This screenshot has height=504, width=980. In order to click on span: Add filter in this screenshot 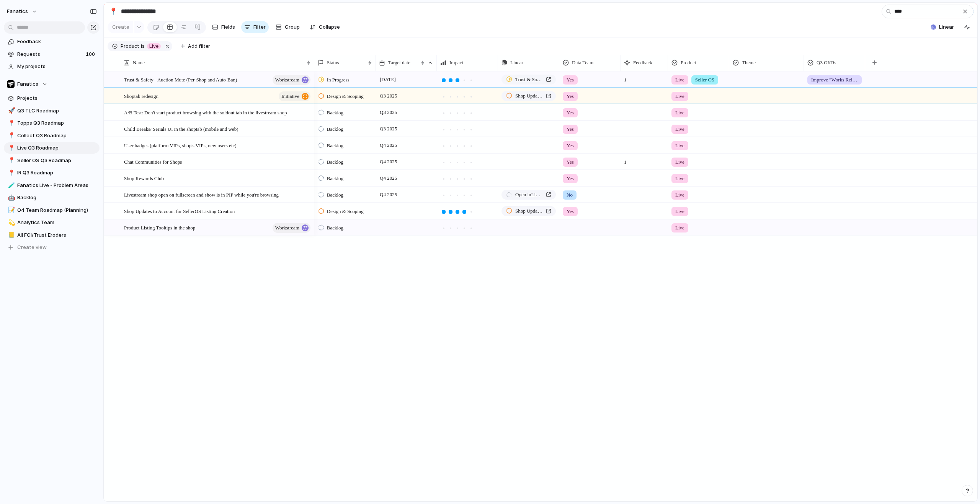, I will do `click(199, 46)`.